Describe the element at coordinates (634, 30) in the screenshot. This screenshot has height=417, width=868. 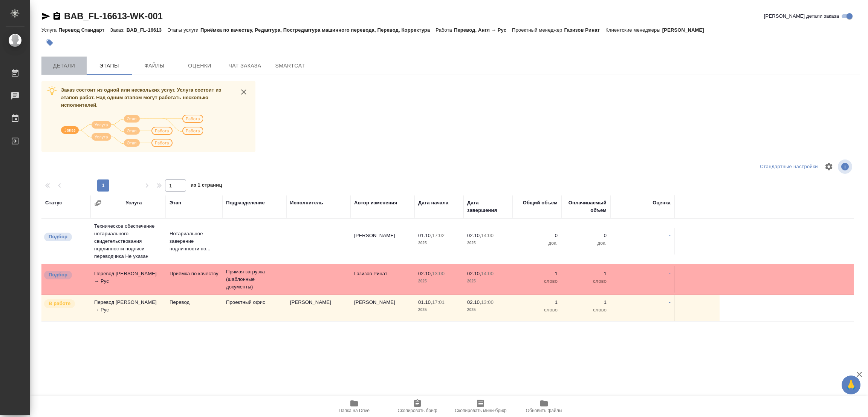
I see `p: Клиентские менеджеры` at that location.